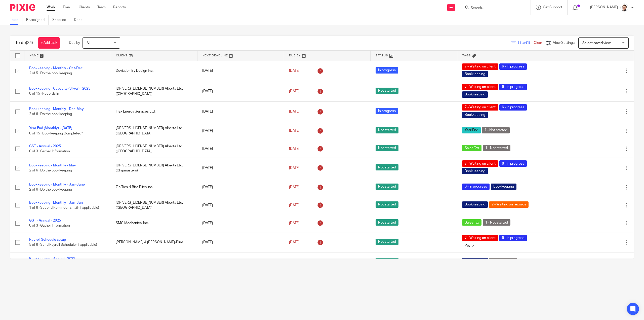 The width and height of the screenshot is (644, 320). I want to click on span: View Settings, so click(564, 43).